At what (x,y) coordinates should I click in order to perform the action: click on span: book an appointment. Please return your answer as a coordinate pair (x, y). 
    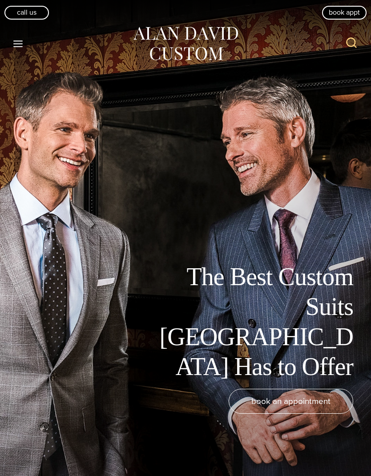
    Looking at the image, I should click on (291, 401).